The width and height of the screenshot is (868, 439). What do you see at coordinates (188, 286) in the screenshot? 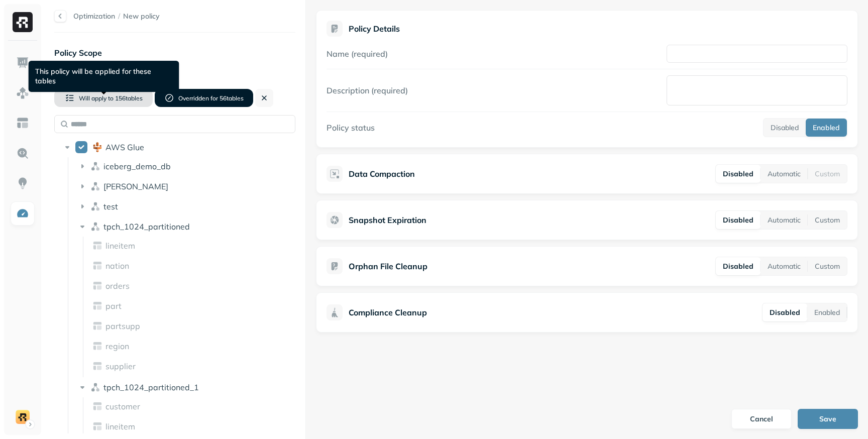
I see `div: orders` at bounding box center [188, 286].